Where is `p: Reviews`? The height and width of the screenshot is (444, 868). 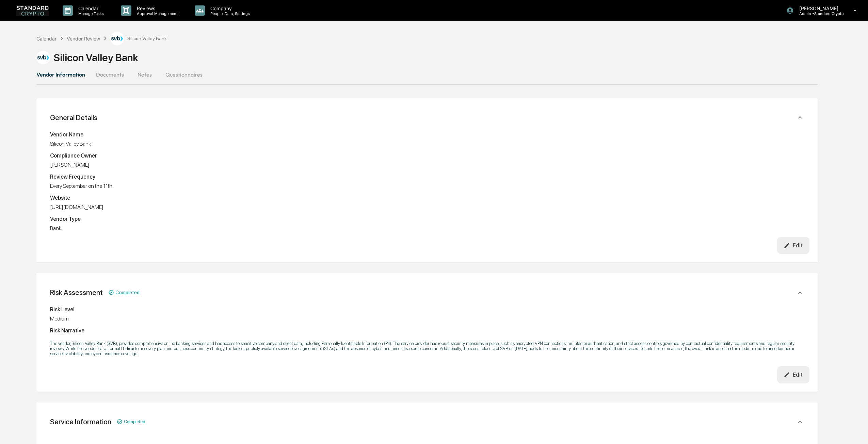
p: Reviews is located at coordinates (156, 8).